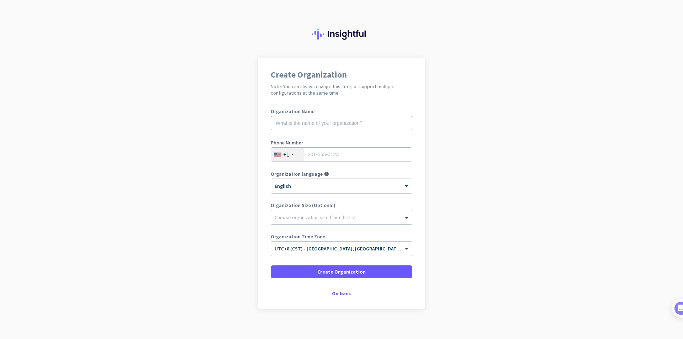 This screenshot has height=339, width=683. Describe the element at coordinates (297, 174) in the screenshot. I see `label: Organization language` at that location.